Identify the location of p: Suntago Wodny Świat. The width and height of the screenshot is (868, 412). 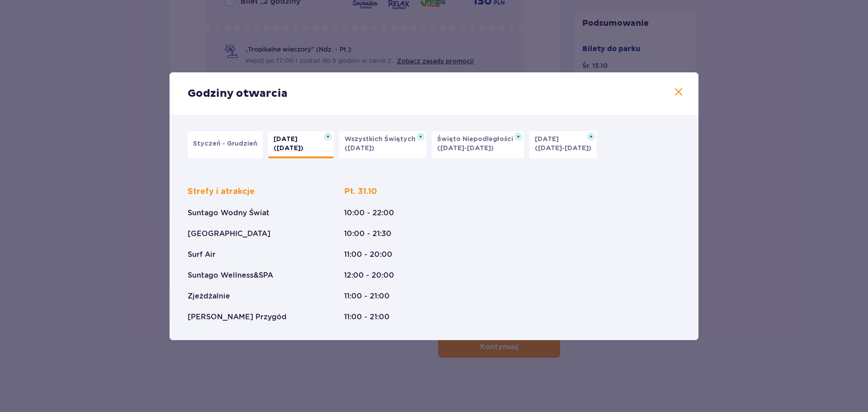
(228, 213).